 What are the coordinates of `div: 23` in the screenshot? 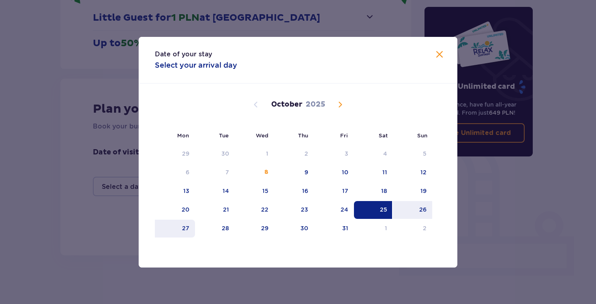 It's located at (305, 210).